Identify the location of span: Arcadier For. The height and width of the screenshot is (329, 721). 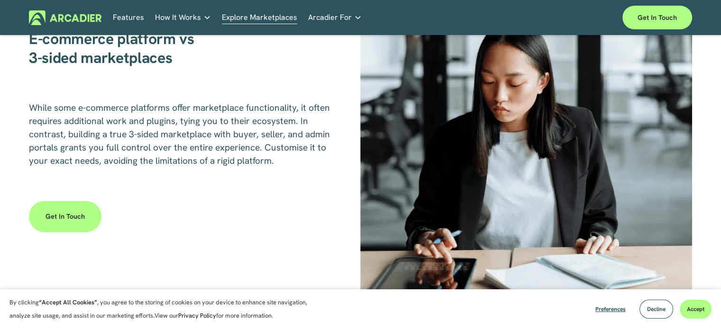
(330, 18).